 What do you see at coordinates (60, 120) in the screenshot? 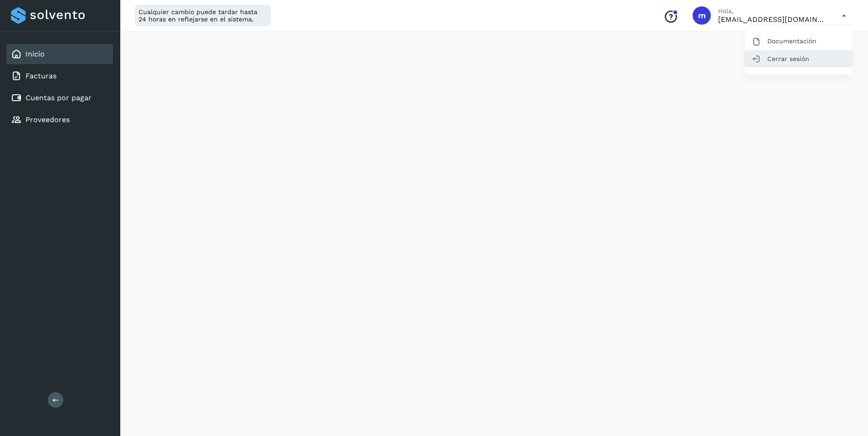
I see `div: Proveedores` at bounding box center [60, 120].